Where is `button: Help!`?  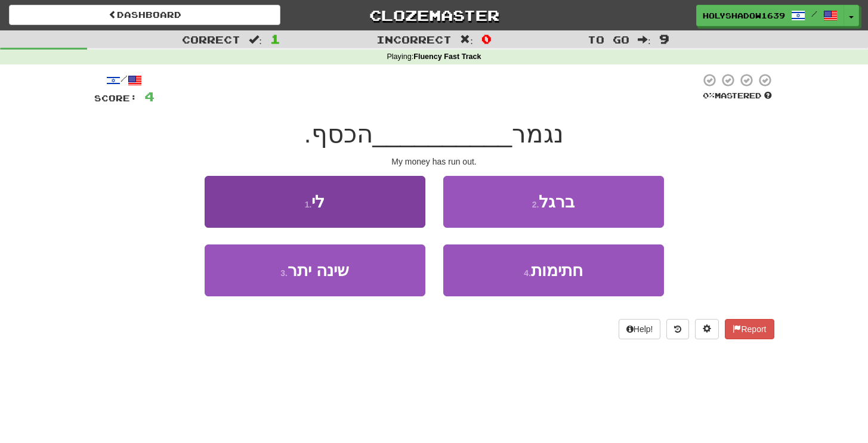 button: Help! is located at coordinates (640, 329).